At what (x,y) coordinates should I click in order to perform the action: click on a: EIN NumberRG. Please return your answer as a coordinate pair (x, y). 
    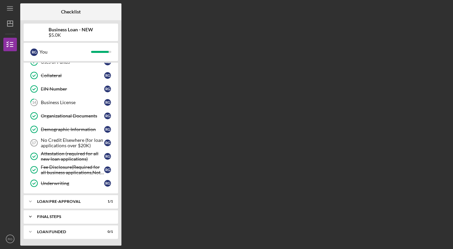
    Looking at the image, I should click on (71, 89).